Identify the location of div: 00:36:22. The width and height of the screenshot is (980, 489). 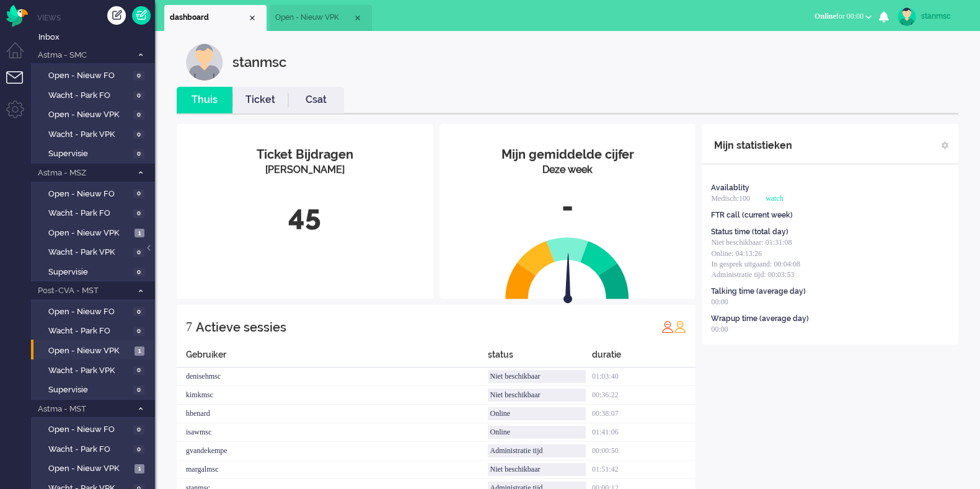
(643, 395).